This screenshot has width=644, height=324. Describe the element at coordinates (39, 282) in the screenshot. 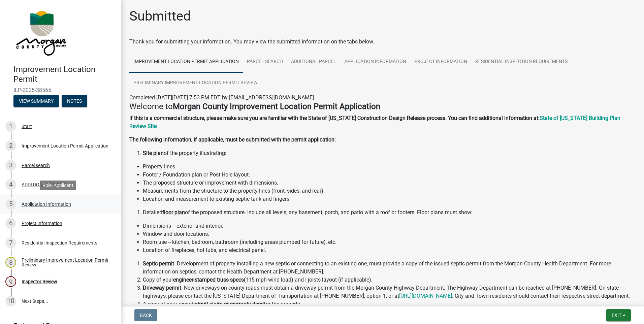

I see `div: Inspector Review` at that location.